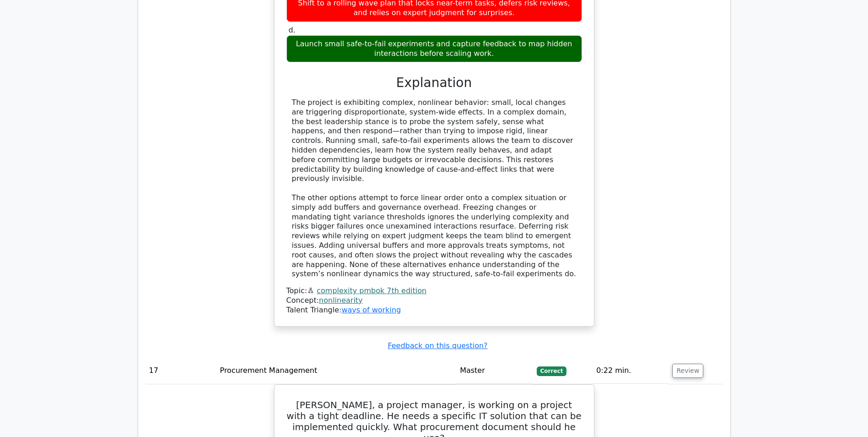 Image resolution: width=868 pixels, height=437 pixels. I want to click on span: Correct, so click(551, 371).